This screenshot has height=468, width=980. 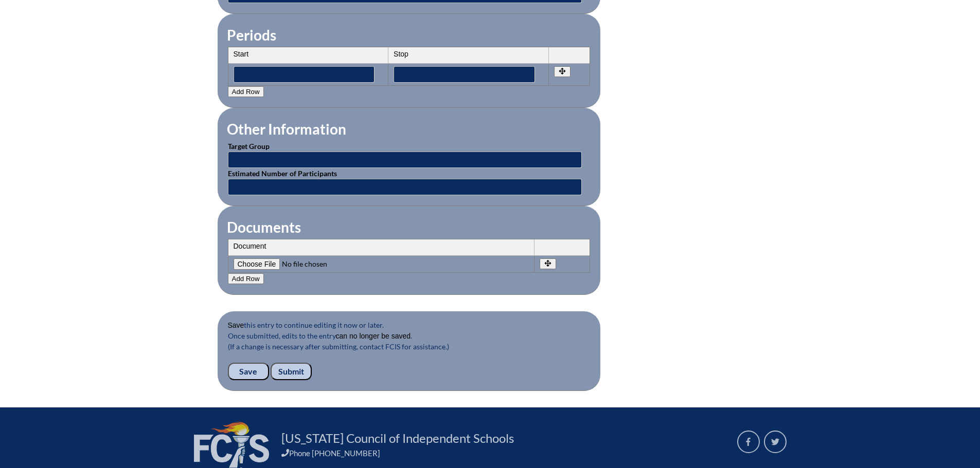 I want to click on input: Save, so click(x=248, y=371).